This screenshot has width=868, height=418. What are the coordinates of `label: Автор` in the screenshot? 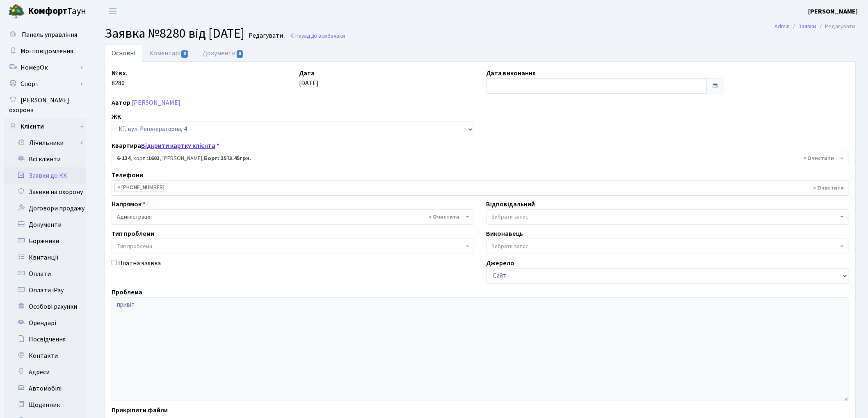 It's located at (121, 103).